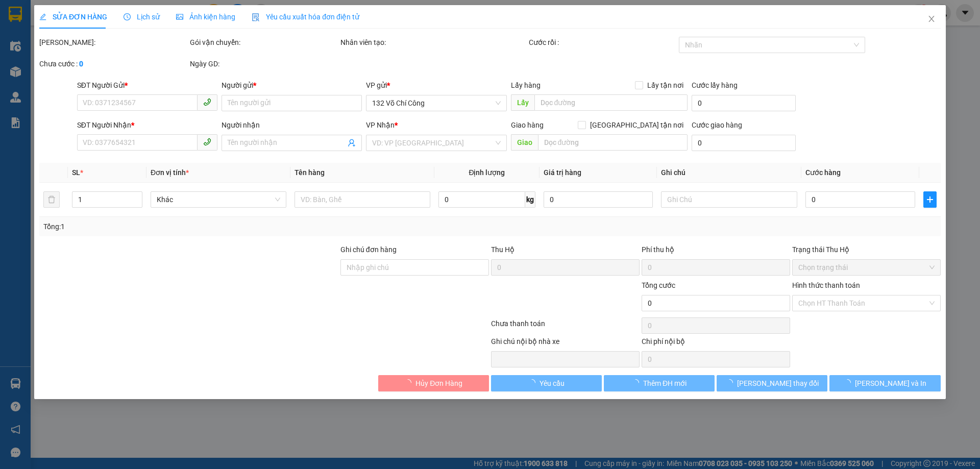  Describe the element at coordinates (52, 200) in the screenshot. I see `button: delete` at that location.